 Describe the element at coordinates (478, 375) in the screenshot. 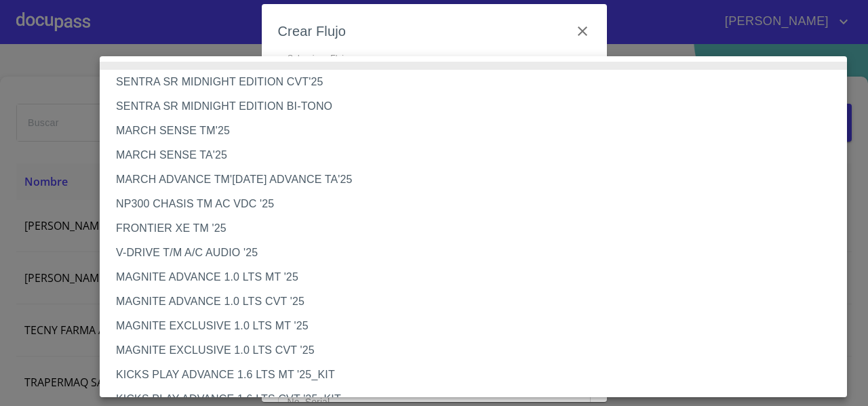

I see `li: KICKS PLAY ADVANCE 1.6 LTS MT '25_KIT` at that location.